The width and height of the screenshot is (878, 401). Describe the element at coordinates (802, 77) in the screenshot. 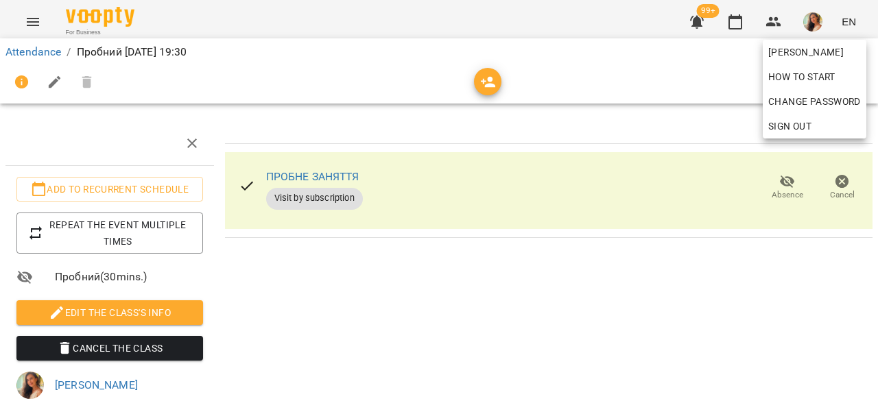

I see `a: How to start` at that location.